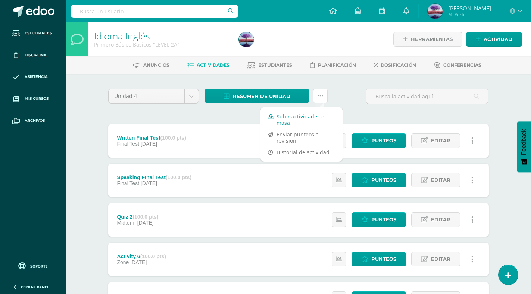 This screenshot has height=294, width=531. I want to click on h1: Idioma Inglés, so click(162, 36).